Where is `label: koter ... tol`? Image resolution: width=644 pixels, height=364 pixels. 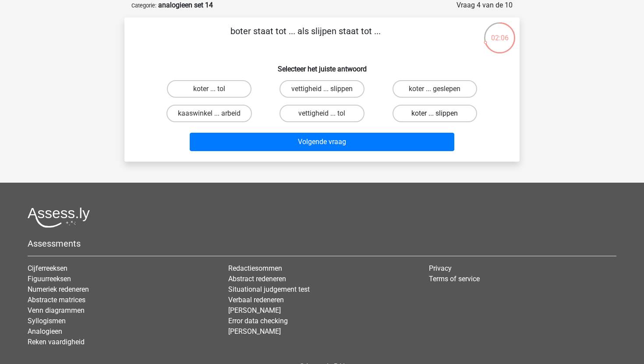 label: koter ... tol is located at coordinates (209, 89).